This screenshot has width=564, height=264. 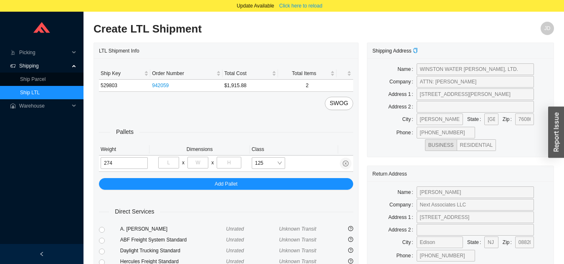 I want to click on span: RESIDENTIAL, so click(x=476, y=145).